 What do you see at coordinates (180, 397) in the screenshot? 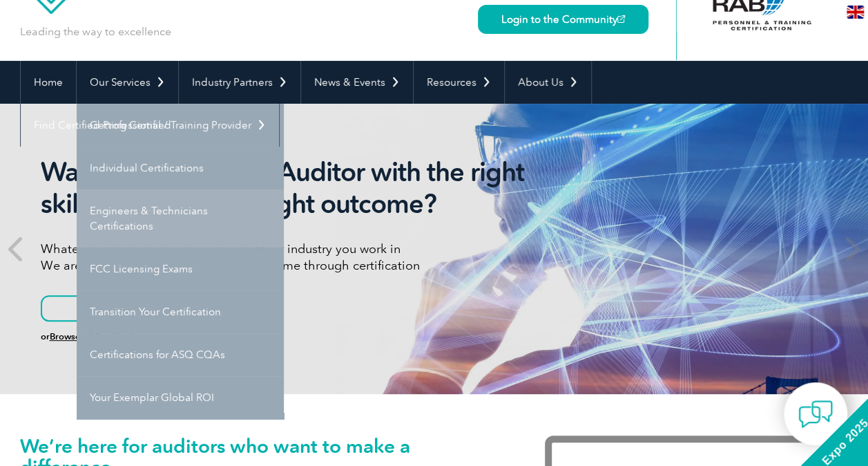
I see `a: Your Exemplar Global ROI` at bounding box center [180, 397].